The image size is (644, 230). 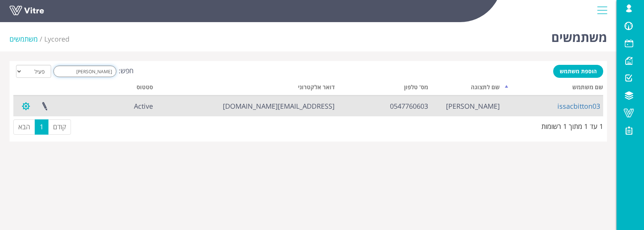 What do you see at coordinates (572, 125) in the screenshot?
I see `div: 1 עד 1 מתוך 1 רשומות` at bounding box center [572, 125].